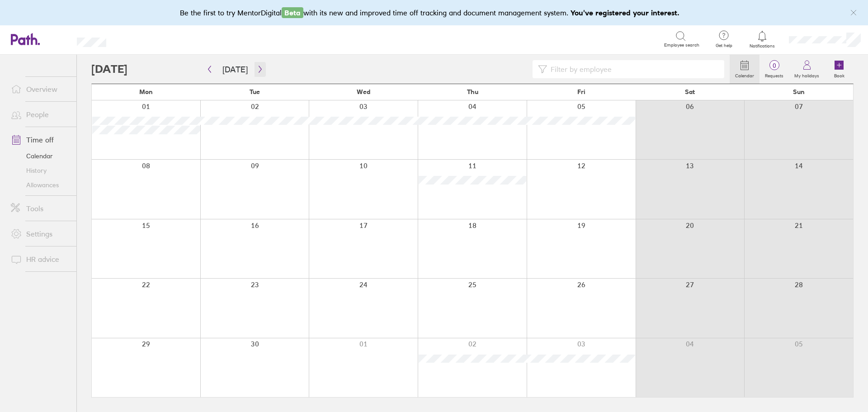 The height and width of the screenshot is (412, 868). What do you see at coordinates (774, 66) in the screenshot?
I see `span: 0` at bounding box center [774, 66].